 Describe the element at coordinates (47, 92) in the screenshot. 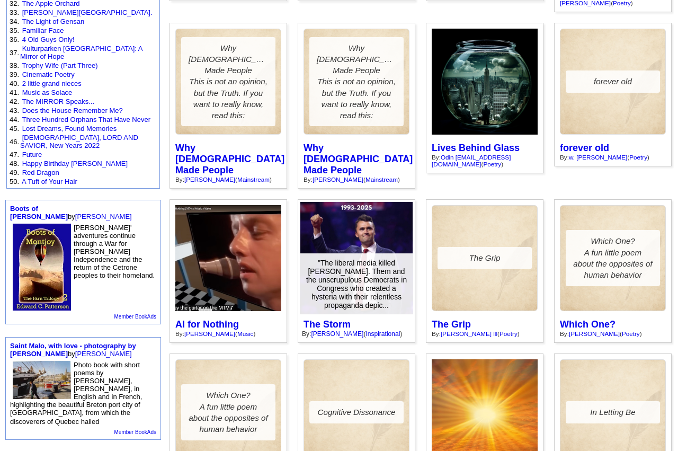

I see `a: Music as Solace` at that location.